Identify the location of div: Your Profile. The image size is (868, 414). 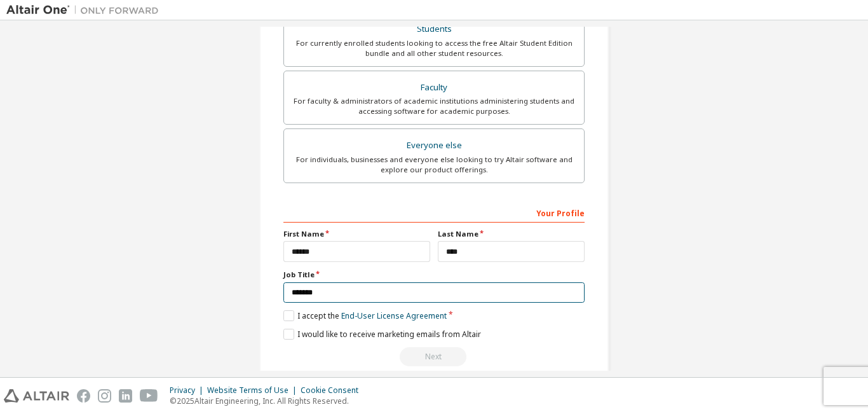
(434, 212).